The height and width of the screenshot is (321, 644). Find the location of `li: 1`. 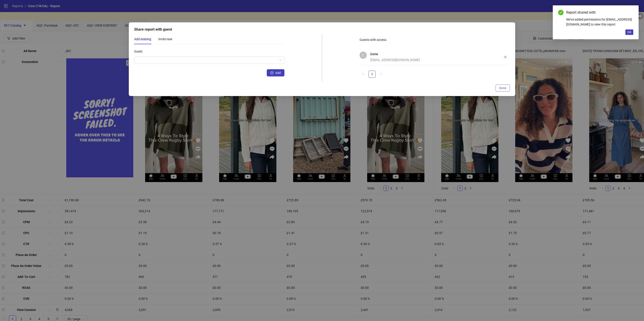

li: 1 is located at coordinates (372, 74).